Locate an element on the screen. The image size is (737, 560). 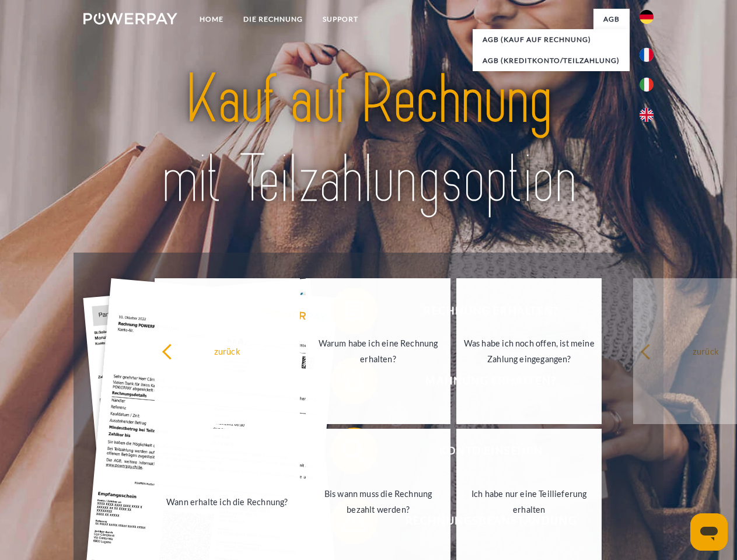
img: logo-powerpay-white.svg is located at coordinates (130, 19).